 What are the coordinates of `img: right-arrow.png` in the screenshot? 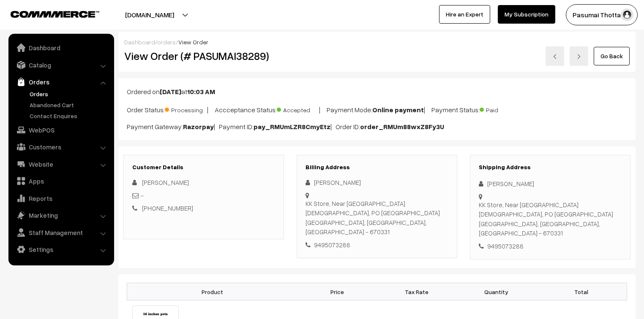 It's located at (579, 56).